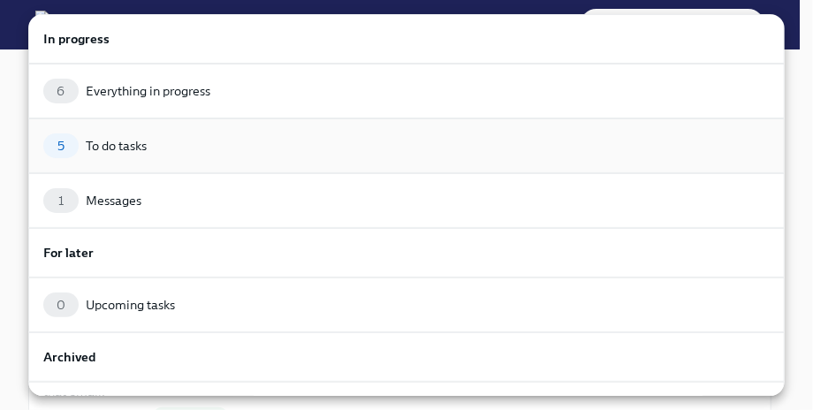  I want to click on a: For later, so click(406, 253).